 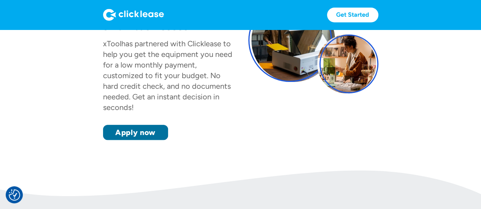 What do you see at coordinates (14, 195) in the screenshot?
I see `img: Revisit consent button` at bounding box center [14, 195].